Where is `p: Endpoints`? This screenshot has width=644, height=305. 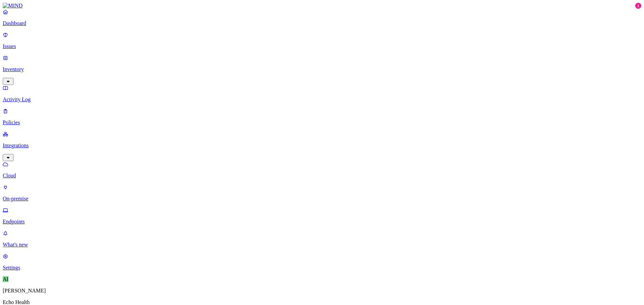
p: Endpoints is located at coordinates (322, 222).